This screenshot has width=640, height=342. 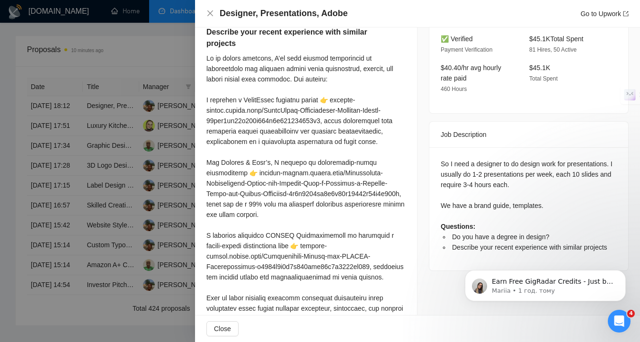 What do you see at coordinates (306, 188) in the screenshot?
I see `div: Lo ip dolors ametcons, A’el sedd eiusmod temporincid ut laboreetdolo mag aliquaen admini venia qu...` at bounding box center [306, 188].